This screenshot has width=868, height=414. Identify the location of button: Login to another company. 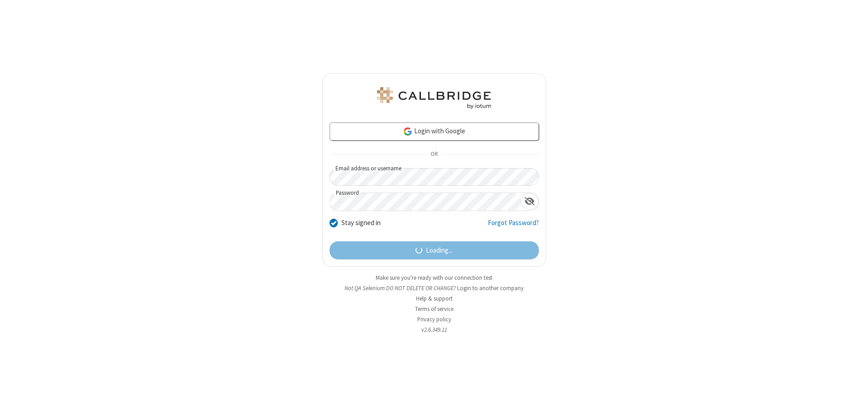
(490, 288).